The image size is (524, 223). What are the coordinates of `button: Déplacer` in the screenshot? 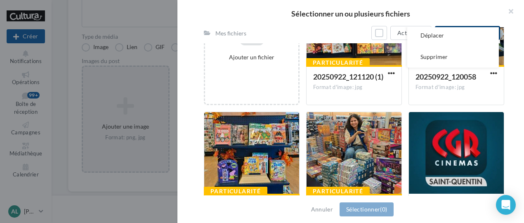 It's located at (453, 35).